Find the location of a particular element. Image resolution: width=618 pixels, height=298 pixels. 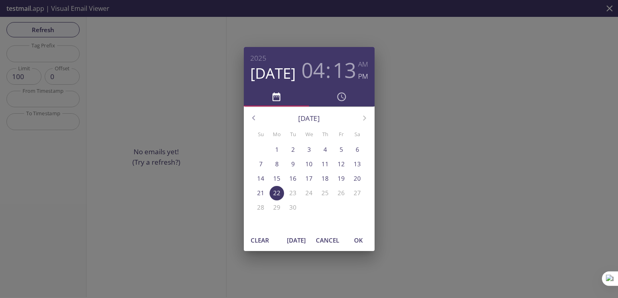

p: 1 is located at coordinates (277, 150).